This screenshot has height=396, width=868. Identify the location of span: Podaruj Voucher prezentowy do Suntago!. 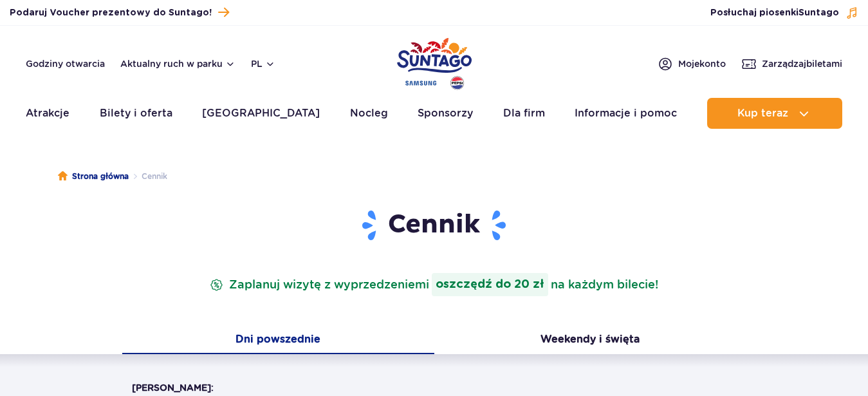
(111, 13).